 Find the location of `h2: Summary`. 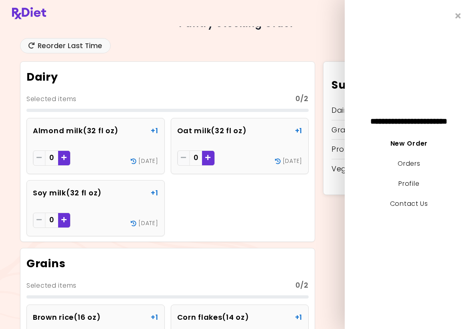

h2: Summary is located at coordinates (388, 85).